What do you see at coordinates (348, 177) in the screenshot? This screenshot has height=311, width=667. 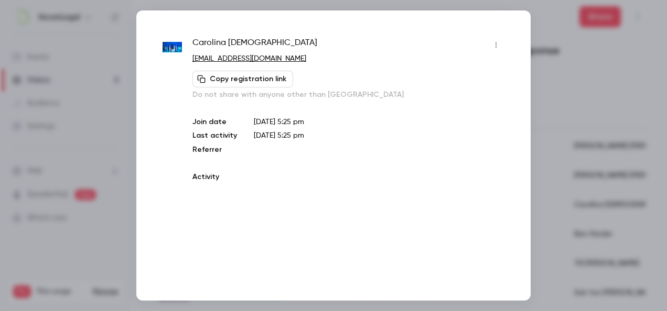 I see `p: Activity` at bounding box center [348, 177].